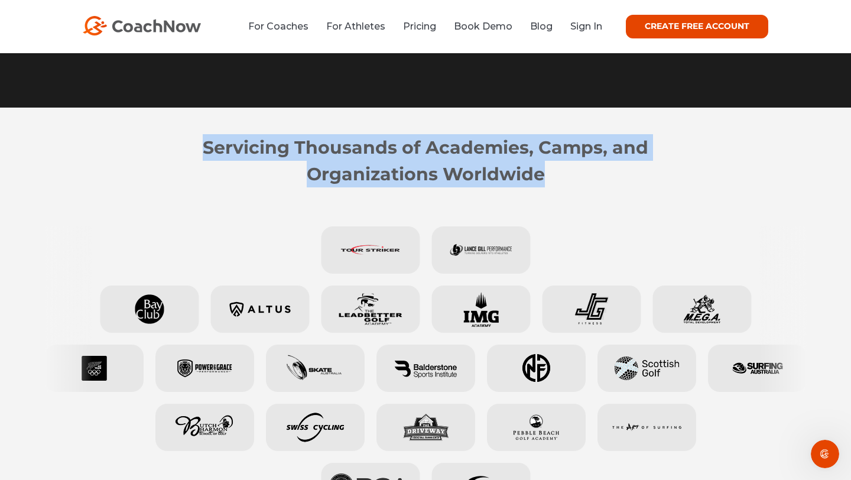 This screenshot has height=480, width=851. I want to click on img: CoachNow Logo, so click(142, 25).